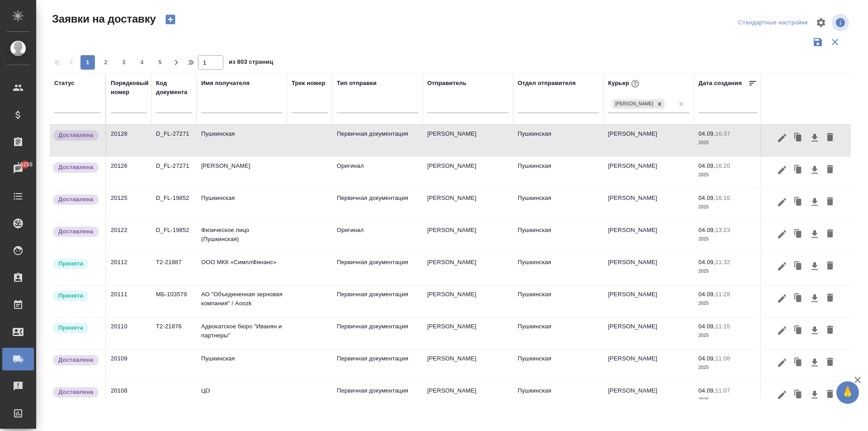  What do you see at coordinates (71, 328) in the screenshot?
I see `p: Принята` at bounding box center [71, 328].